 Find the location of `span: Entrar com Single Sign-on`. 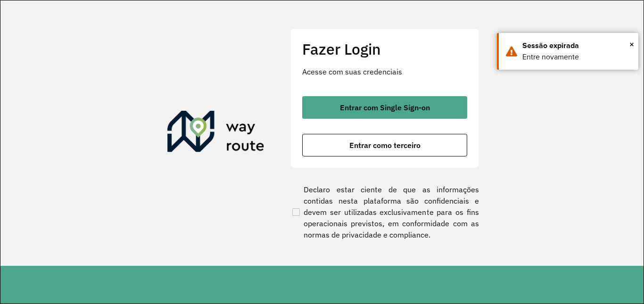

span: Entrar com Single Sign-on is located at coordinates (385, 107).